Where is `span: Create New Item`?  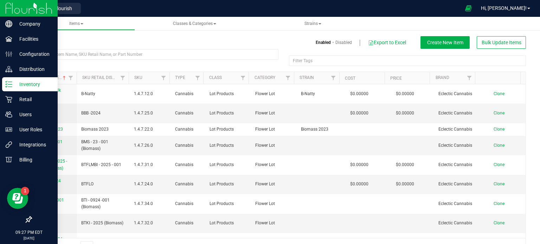
span: Create New Item is located at coordinates (445, 43).